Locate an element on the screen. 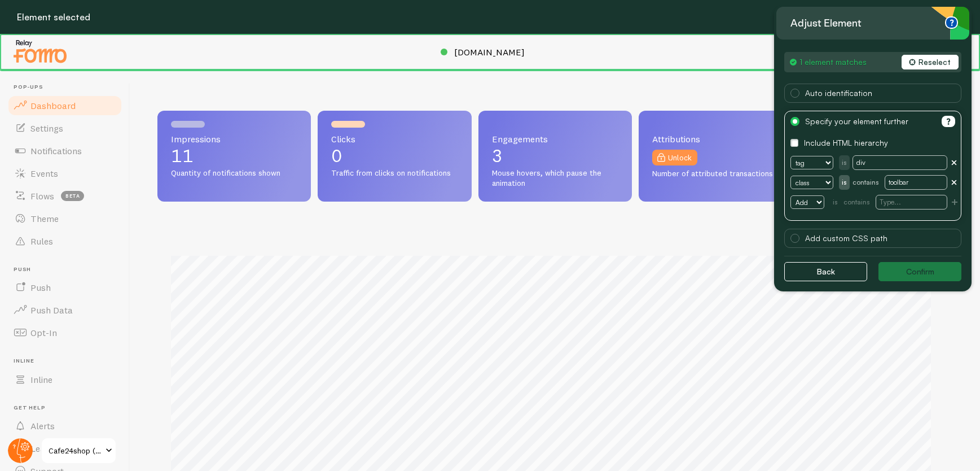 Image resolution: width=980 pixels, height=471 pixels. span: Traffic from clicks on notifications is located at coordinates (394, 173).